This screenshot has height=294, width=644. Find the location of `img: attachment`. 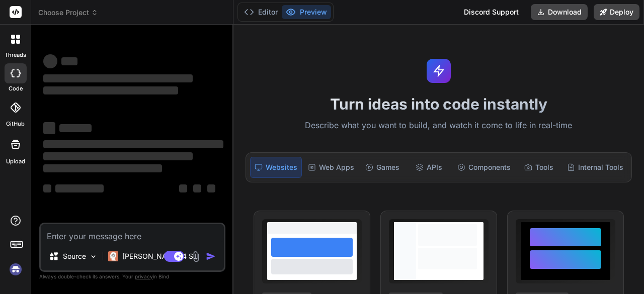

img: attachment is located at coordinates (195, 257).